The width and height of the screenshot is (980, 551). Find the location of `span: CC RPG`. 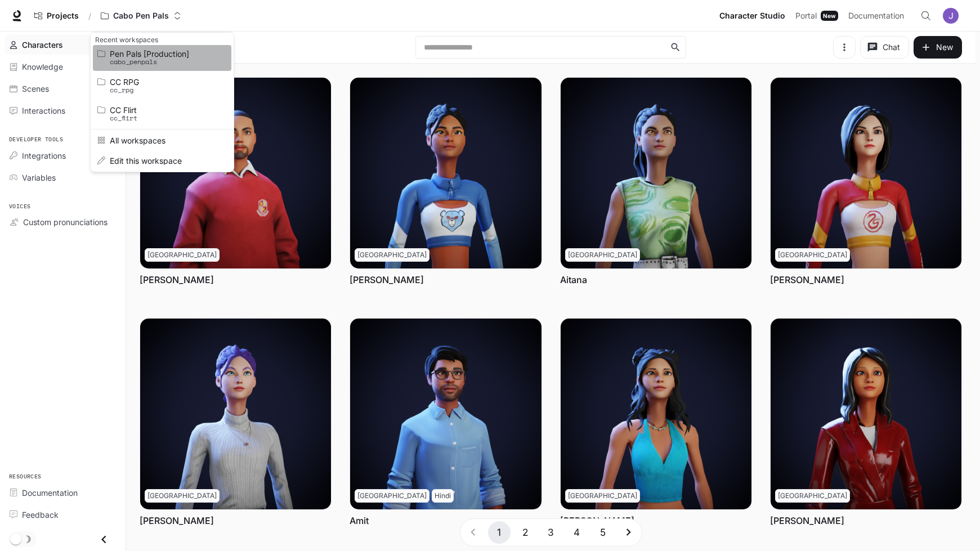

span: CC RPG is located at coordinates (160, 81).